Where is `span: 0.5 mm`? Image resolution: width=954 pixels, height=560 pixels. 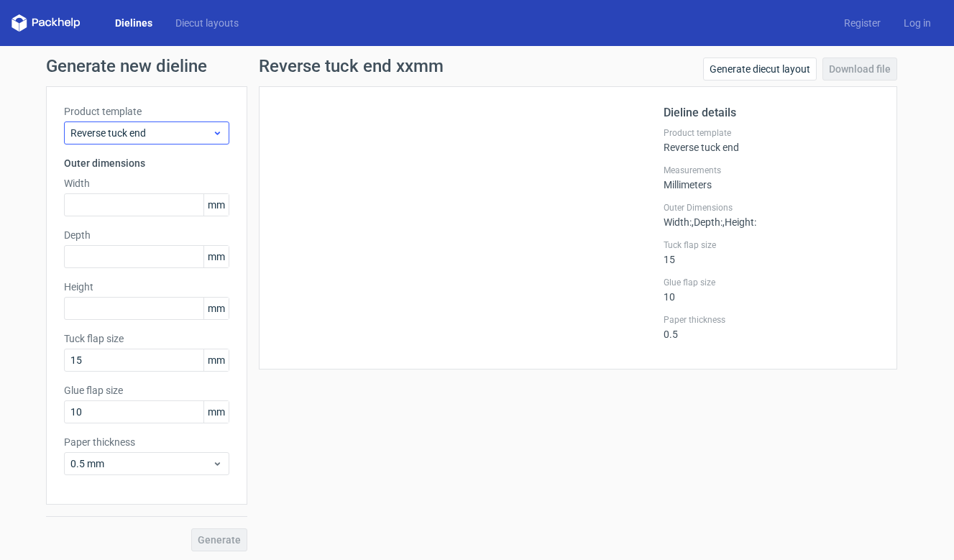 span: 0.5 mm is located at coordinates (141, 464).